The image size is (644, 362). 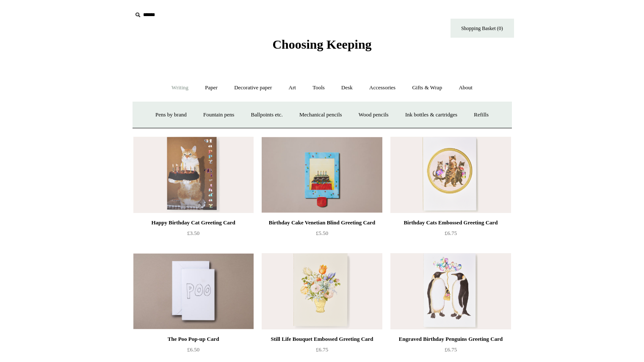 What do you see at coordinates (318, 87) in the screenshot?
I see `a: Tools` at bounding box center [318, 87].